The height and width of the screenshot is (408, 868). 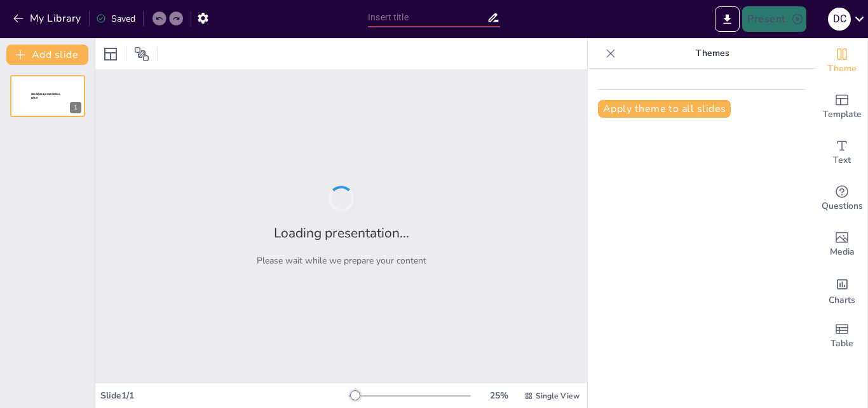 I want to click on div: 25 %, so click(x=499, y=395).